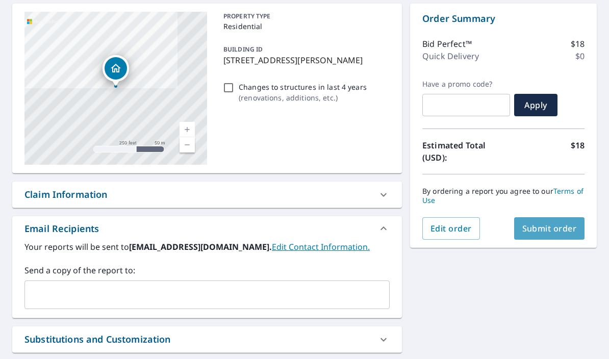  I want to click on p: By ordering a report you agree to our, so click(503, 196).